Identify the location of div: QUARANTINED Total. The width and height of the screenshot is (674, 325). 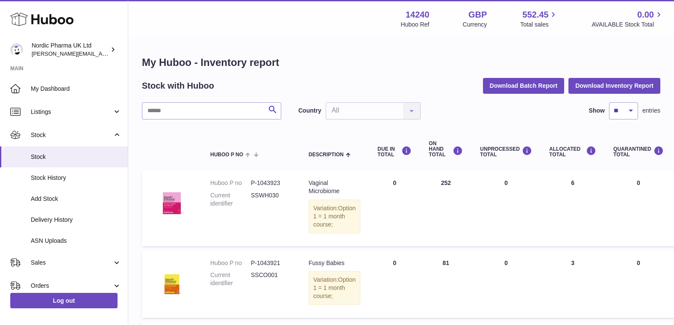
(639, 151).